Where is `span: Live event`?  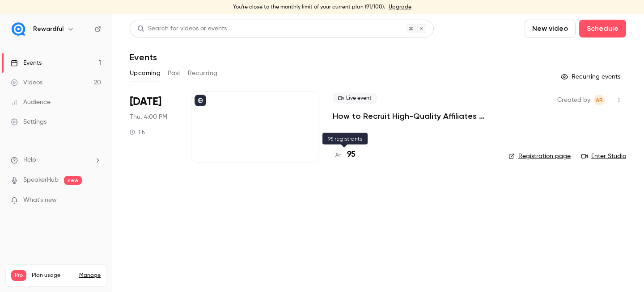
span: Live event is located at coordinates (355, 99).